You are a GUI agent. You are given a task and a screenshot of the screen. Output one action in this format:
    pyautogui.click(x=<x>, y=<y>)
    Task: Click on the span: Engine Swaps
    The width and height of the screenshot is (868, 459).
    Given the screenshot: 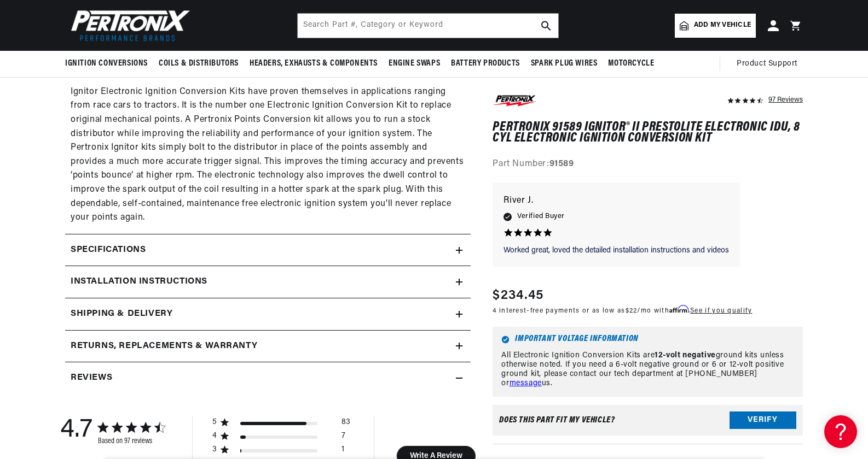 What is the action you would take?
    pyautogui.click(x=414, y=63)
    